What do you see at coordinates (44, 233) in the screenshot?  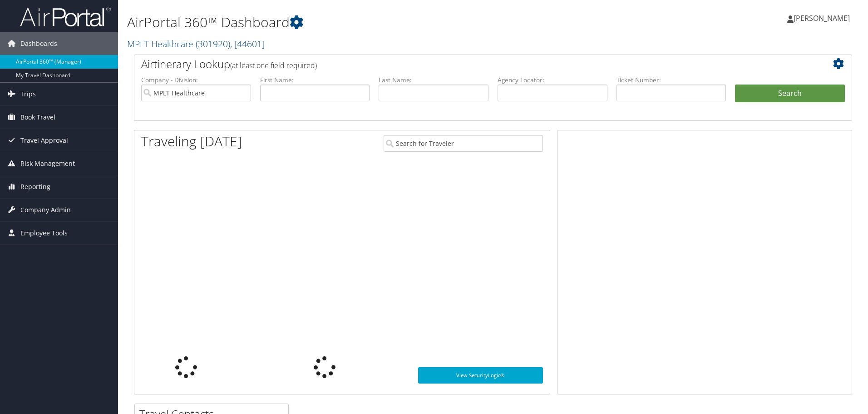 I see `span: Employee Tools` at bounding box center [44, 233].